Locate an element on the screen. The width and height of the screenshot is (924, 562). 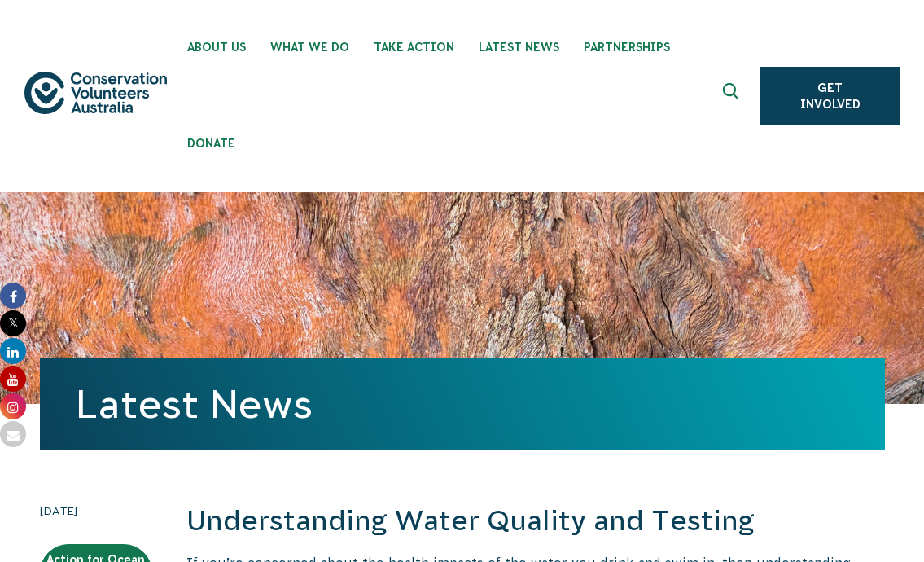
a: Get Involved is located at coordinates (829, 96).